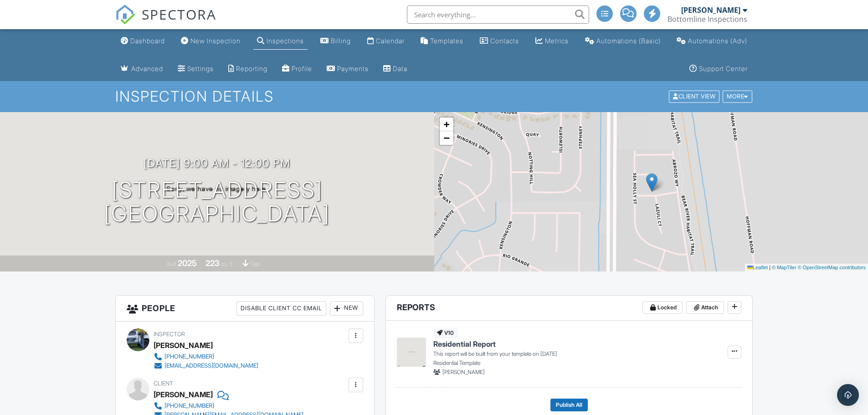 Image resolution: width=868 pixels, height=415 pixels. I want to click on span: Built, so click(171, 264).